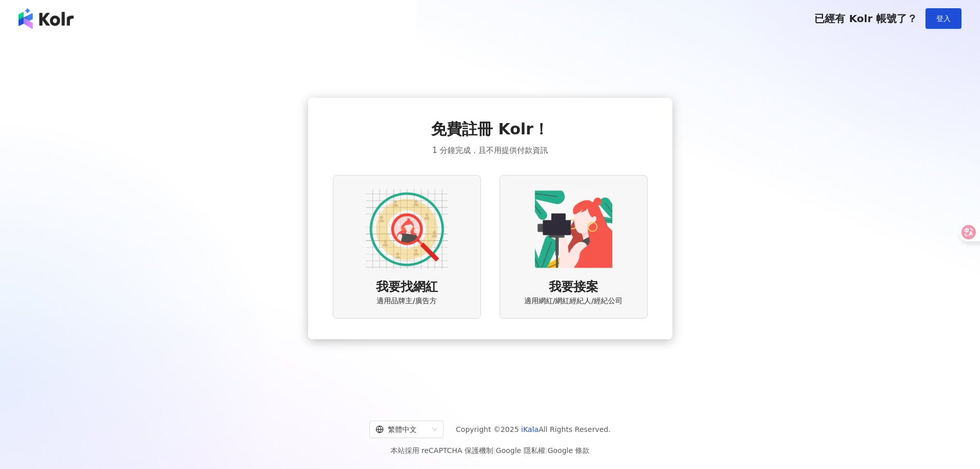 This screenshot has width=980, height=469. I want to click on span: 登入, so click(943, 19).